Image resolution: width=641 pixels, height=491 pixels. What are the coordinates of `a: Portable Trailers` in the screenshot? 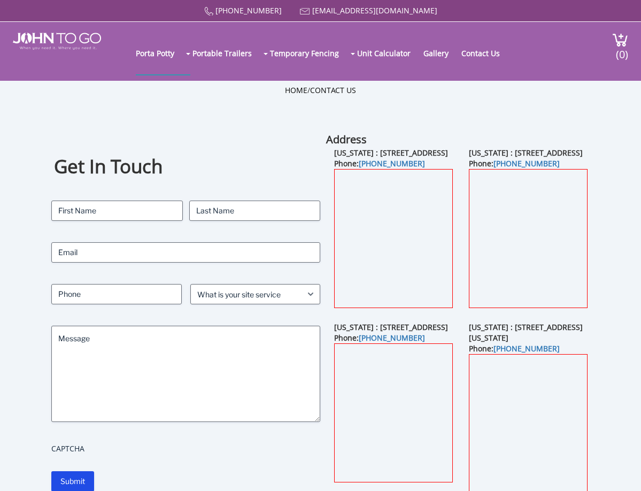 It's located at (227, 53).